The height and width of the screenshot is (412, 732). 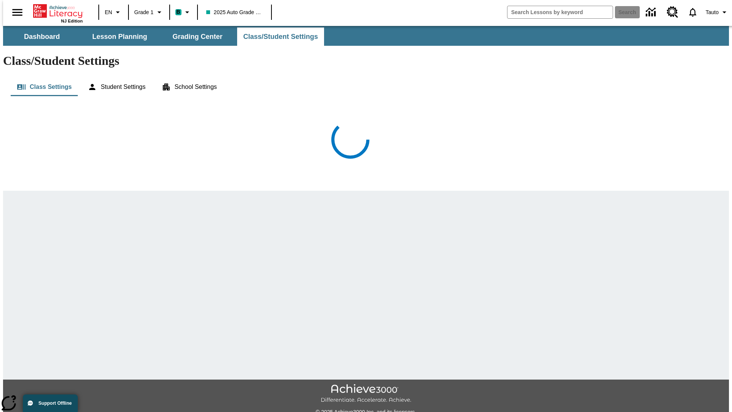 I want to click on button: Support Offline, so click(x=50, y=403).